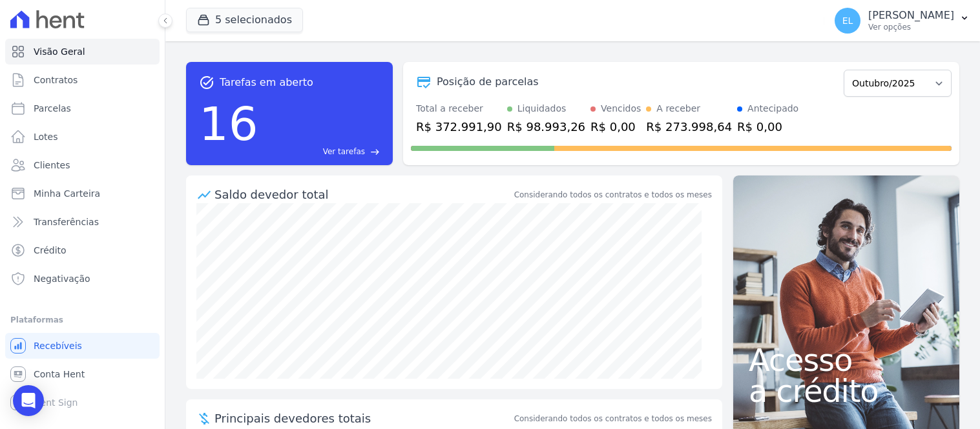  I want to click on div: R$ 273.998,64, so click(688, 127).